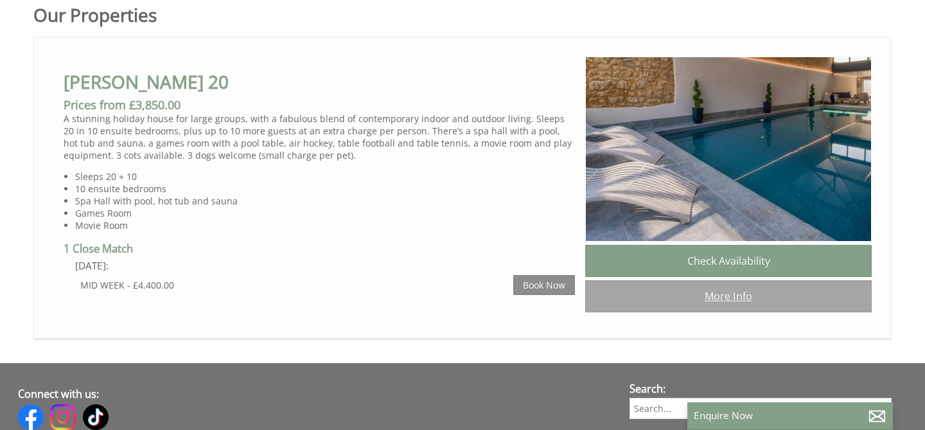 The height and width of the screenshot is (430, 925). Describe the element at coordinates (790, 415) in the screenshot. I see `p: Enquire Now` at that location.